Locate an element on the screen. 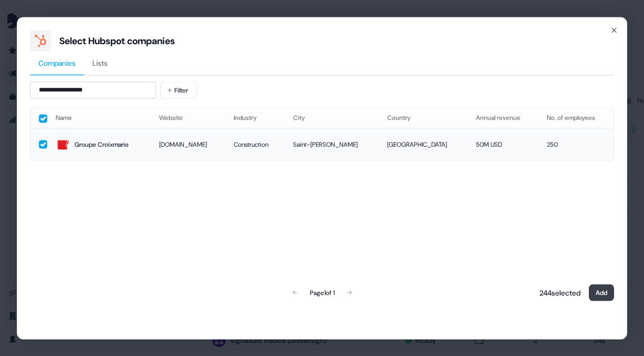 The width and height of the screenshot is (644, 356). td: Construction is located at coordinates (255, 144).